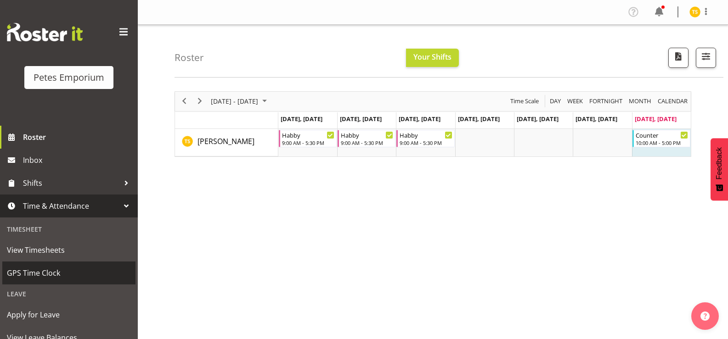  I want to click on div: 10:00 AM - 5:00 PM, so click(661, 143).